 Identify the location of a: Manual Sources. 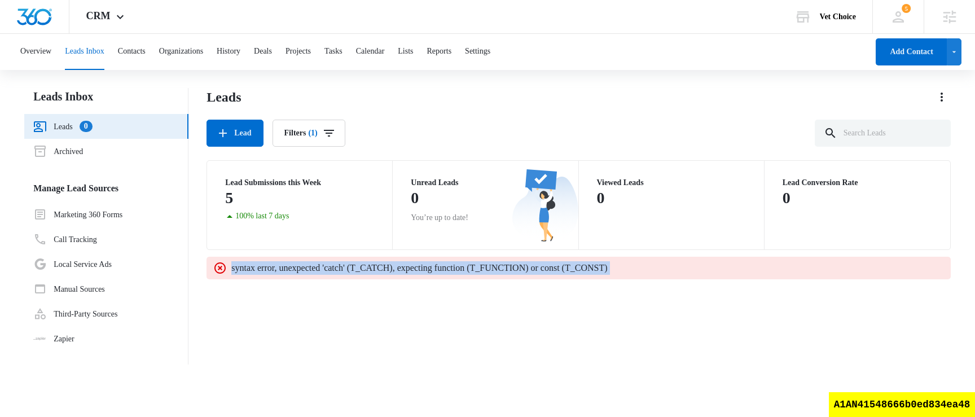
(69, 289).